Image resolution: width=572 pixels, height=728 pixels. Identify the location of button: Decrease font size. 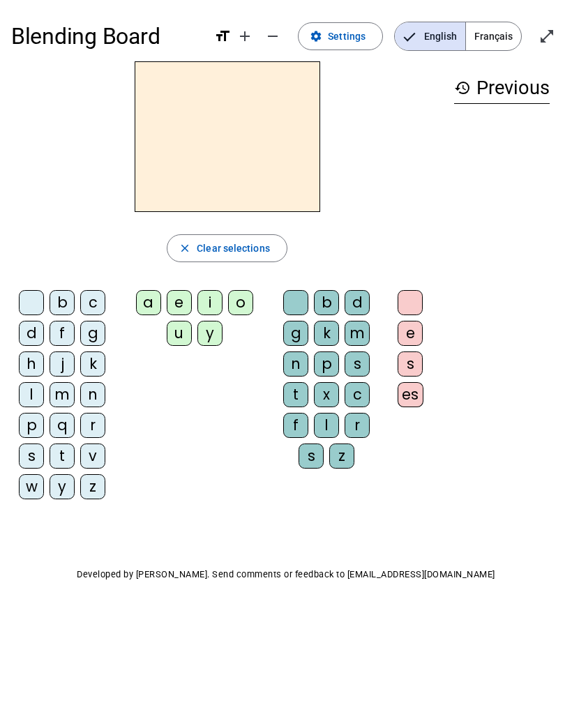
(272, 36).